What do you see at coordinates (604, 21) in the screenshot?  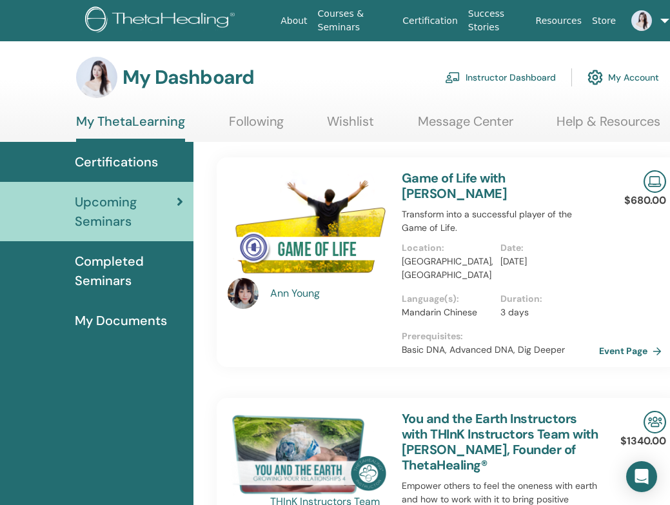 I see `a: Store` at bounding box center [604, 21].